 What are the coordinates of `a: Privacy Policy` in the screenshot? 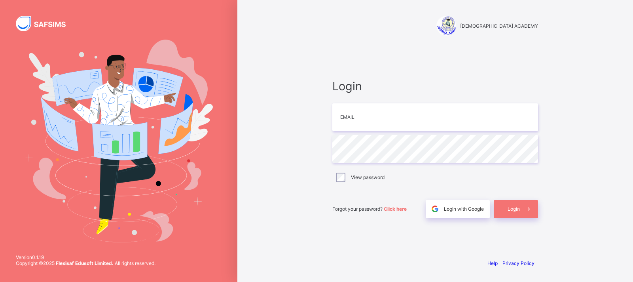 It's located at (518, 263).